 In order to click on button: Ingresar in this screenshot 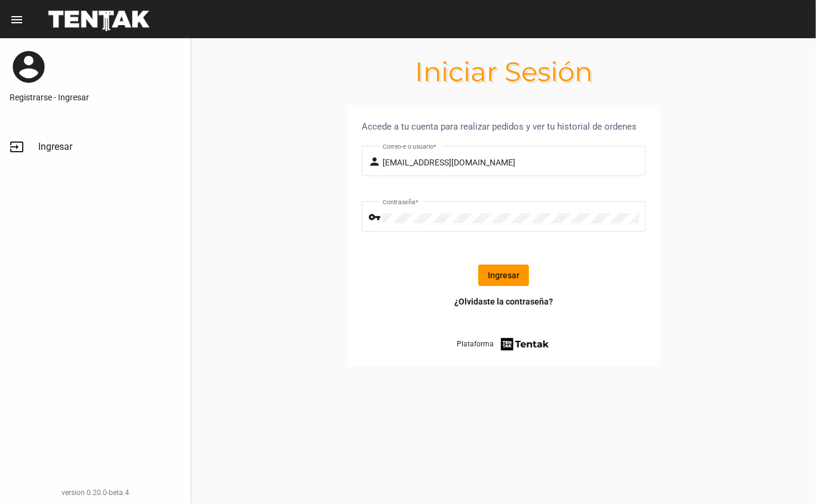, I will do `click(503, 276)`.